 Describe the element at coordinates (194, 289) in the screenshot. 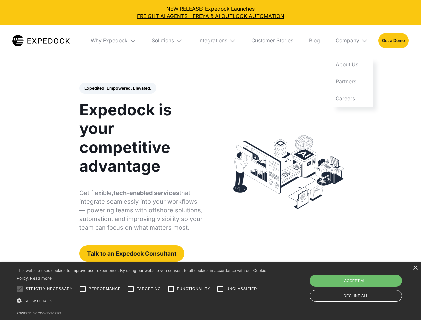

I see `span: Functionality` at that location.